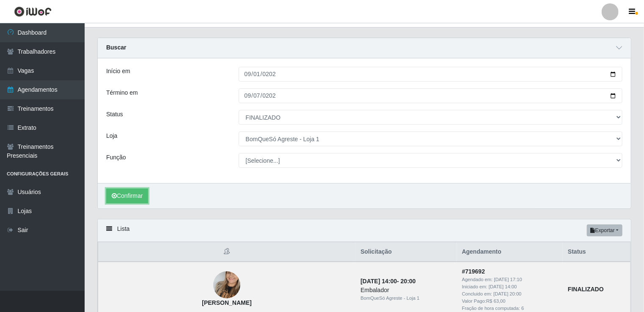  Describe the element at coordinates (604, 231) in the screenshot. I see `button: Exportar` at that location.